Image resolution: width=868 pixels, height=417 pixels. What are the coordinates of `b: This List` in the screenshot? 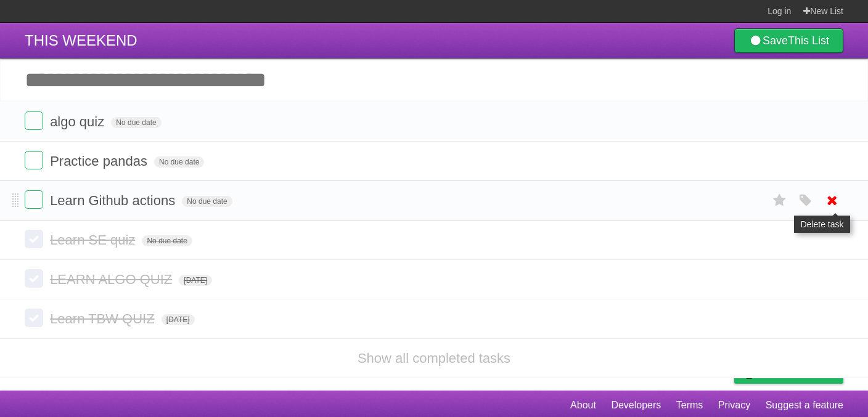 It's located at (808, 40).